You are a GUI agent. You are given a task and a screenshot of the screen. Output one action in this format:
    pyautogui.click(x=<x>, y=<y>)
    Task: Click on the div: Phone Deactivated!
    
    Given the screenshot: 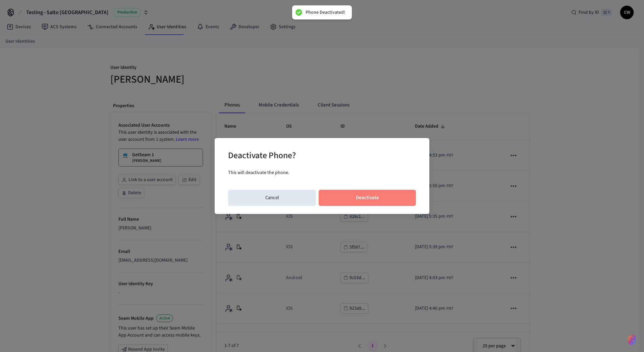 What is the action you would take?
    pyautogui.click(x=325, y=12)
    